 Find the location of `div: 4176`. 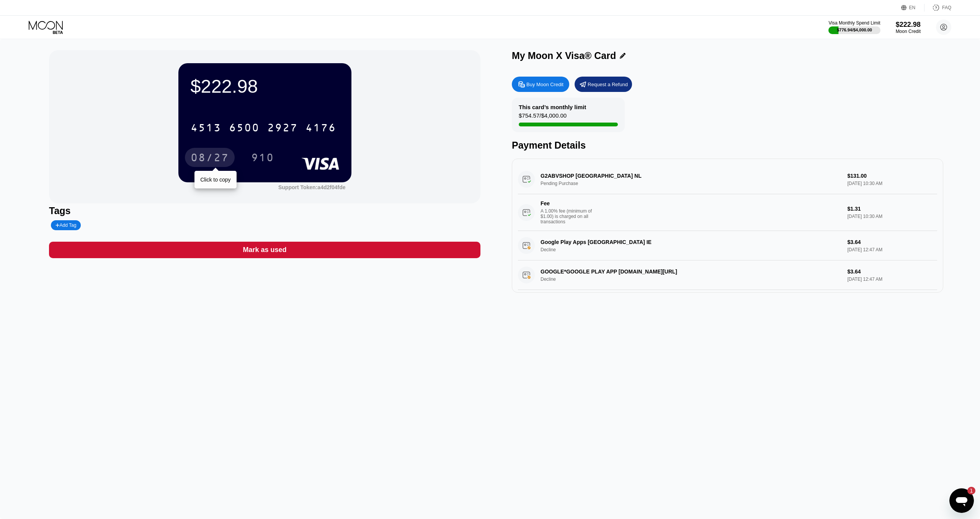

div: 4176 is located at coordinates (321, 128).